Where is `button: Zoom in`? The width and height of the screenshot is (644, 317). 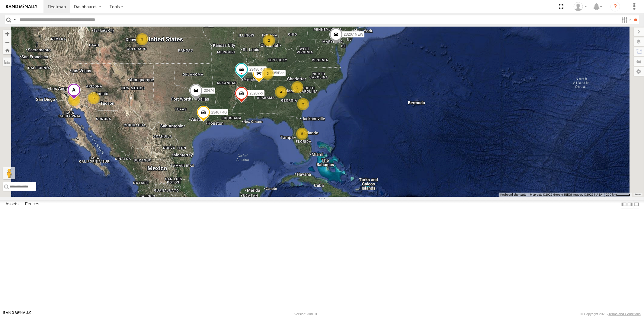
button: Zoom in is located at coordinates (7, 33).